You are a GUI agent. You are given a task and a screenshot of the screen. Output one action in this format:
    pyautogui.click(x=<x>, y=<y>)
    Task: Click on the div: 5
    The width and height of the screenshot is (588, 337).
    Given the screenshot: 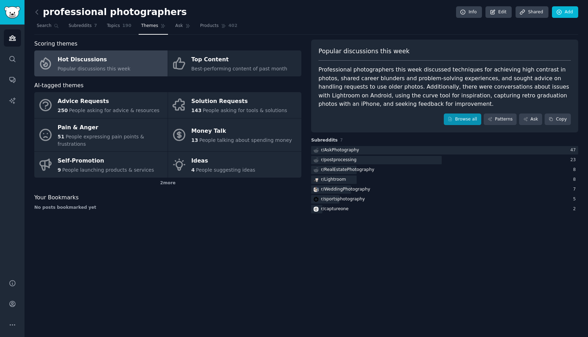 What is the action you would take?
    pyautogui.click(x=575, y=199)
    